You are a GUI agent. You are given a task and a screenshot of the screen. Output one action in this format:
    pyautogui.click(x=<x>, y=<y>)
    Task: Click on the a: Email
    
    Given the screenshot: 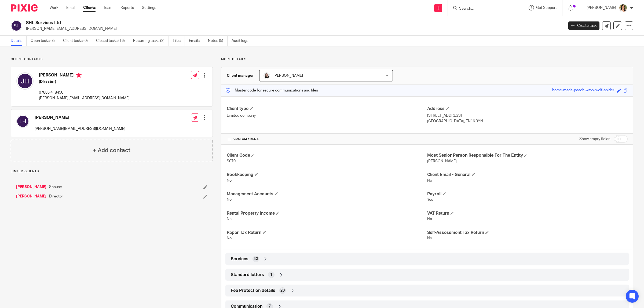 What is the action you would take?
    pyautogui.click(x=70, y=8)
    